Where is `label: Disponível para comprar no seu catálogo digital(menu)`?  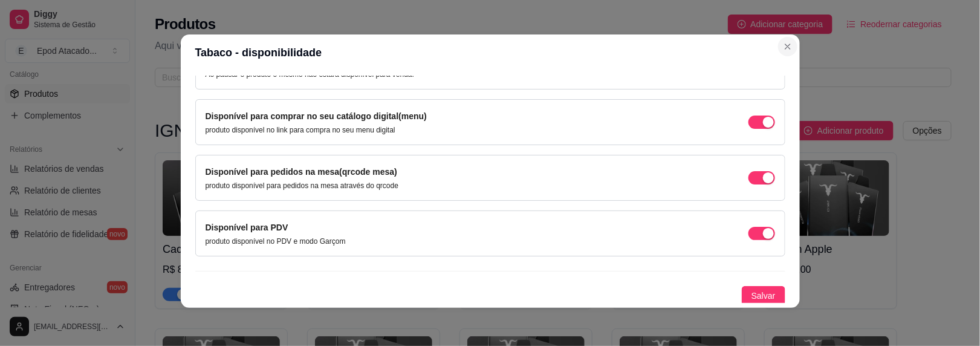 label: Disponível para comprar no seu catálogo digital(menu) is located at coordinates (316, 116).